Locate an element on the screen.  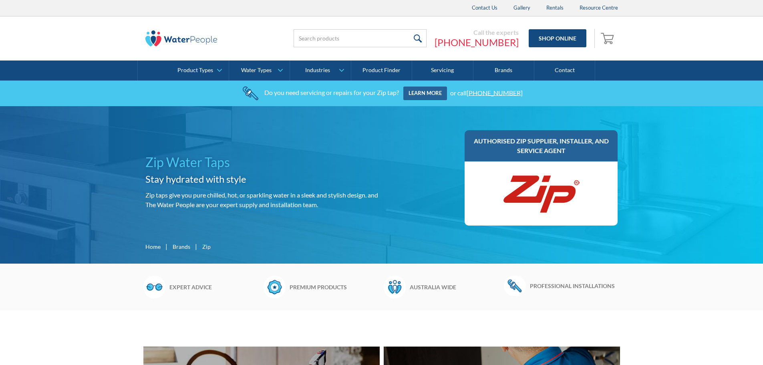
img: Zip is located at coordinates (541, 194).